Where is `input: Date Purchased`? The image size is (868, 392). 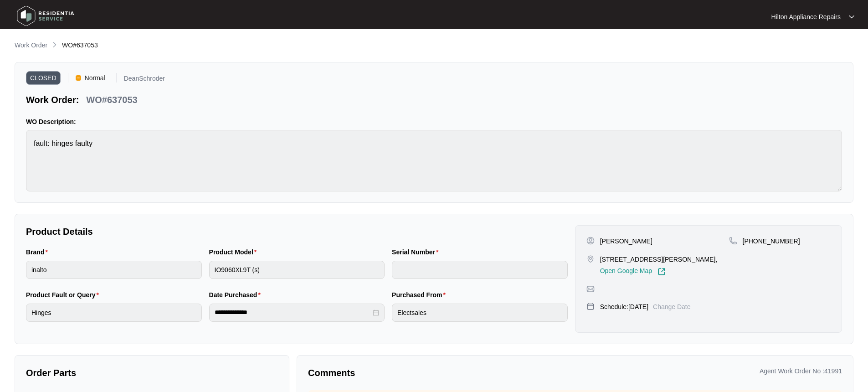
input: Date Purchased is located at coordinates (293, 312).